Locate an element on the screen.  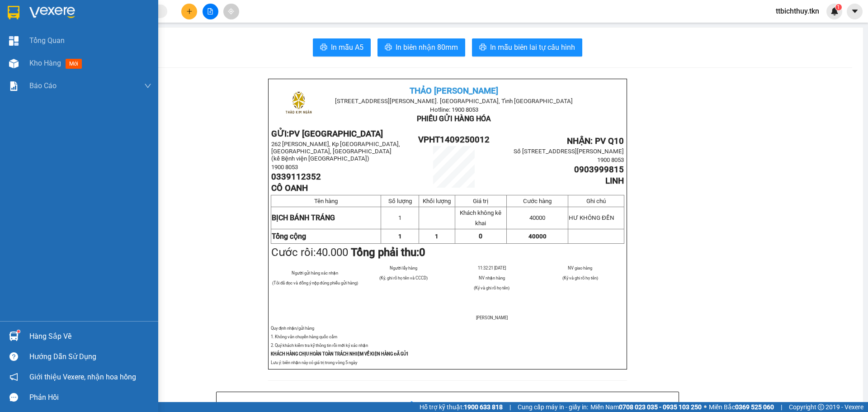
span: PHIẾU GỬI HÀNG HÓA is located at coordinates (454, 118).